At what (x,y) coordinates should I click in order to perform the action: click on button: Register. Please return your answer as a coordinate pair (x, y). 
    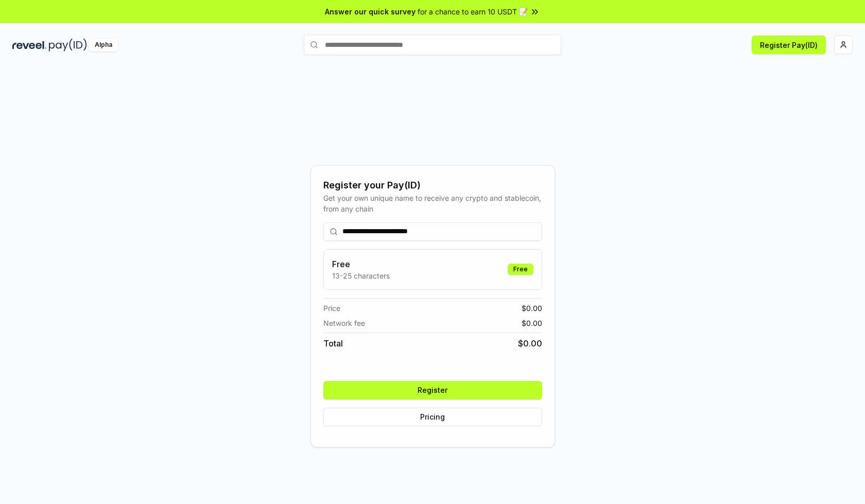
    Looking at the image, I should click on (432, 390).